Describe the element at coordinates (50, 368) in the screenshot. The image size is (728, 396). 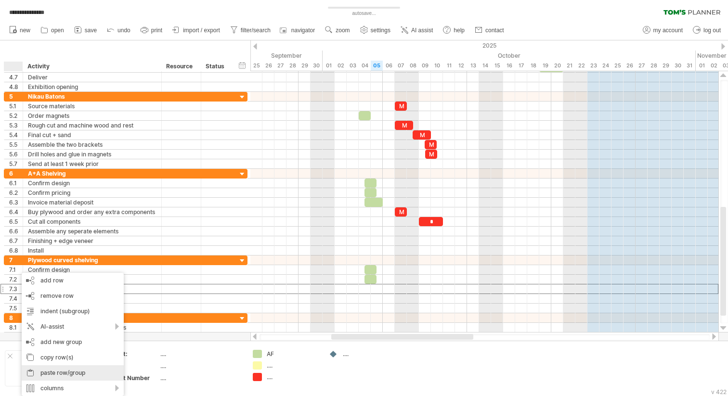
I see `div: Add your own logo` at that location.